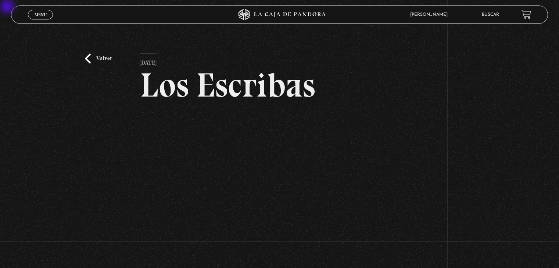  Describe the element at coordinates (99, 58) in the screenshot. I see `a: Volver` at that location.